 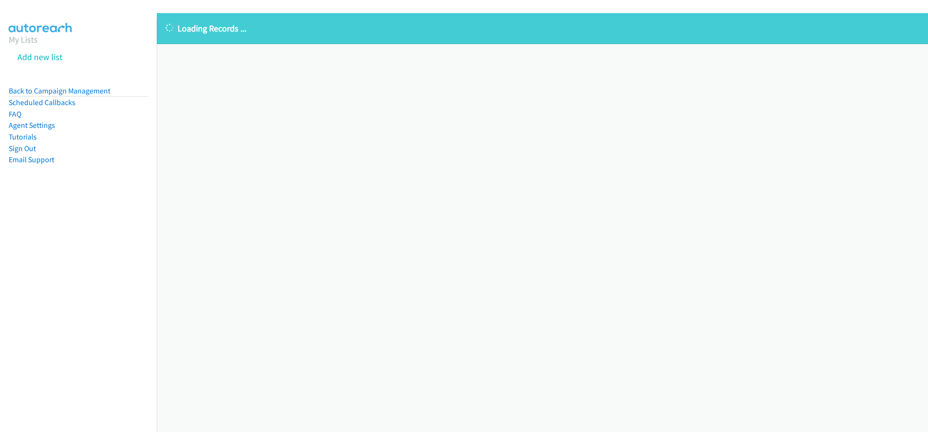 What do you see at coordinates (15, 114) in the screenshot?
I see `a: FAQ` at bounding box center [15, 114].